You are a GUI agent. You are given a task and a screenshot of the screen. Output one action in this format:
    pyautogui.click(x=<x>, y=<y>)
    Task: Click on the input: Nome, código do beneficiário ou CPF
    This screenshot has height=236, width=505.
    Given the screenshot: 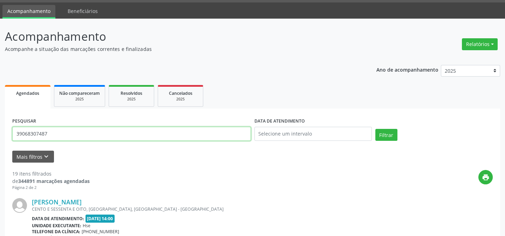 What is the action you would take?
    pyautogui.click(x=131, y=134)
    